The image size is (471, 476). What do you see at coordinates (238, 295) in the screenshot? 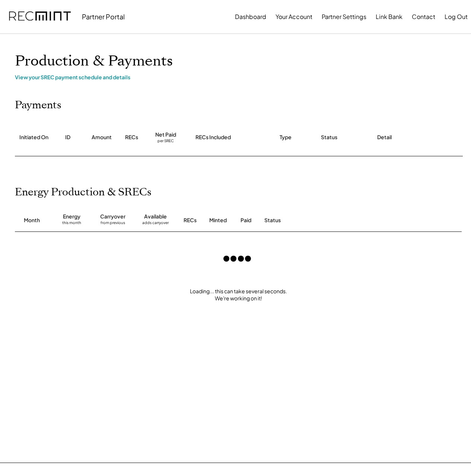
I see `div: Loading... this can take several seconds. We're working on it!` at bounding box center [238, 295].